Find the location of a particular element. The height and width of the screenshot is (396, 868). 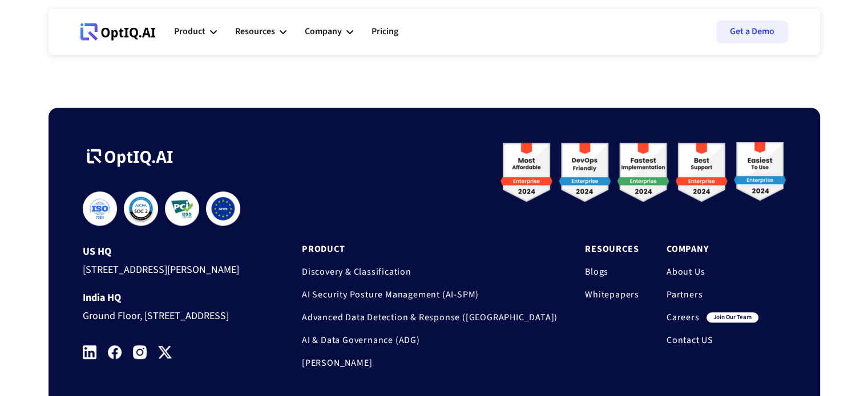

div: join our team is located at coordinates (732, 317).